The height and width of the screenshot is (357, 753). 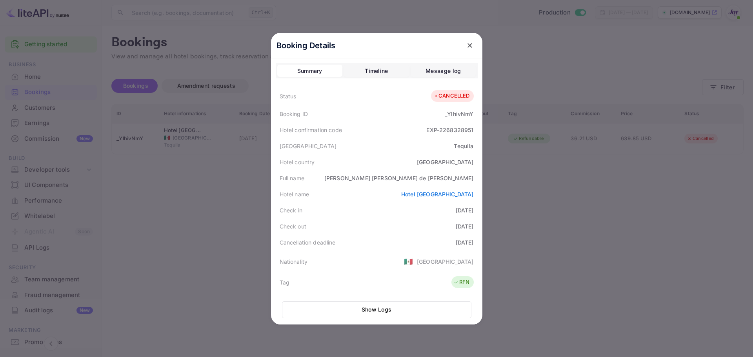 What do you see at coordinates (291, 210) in the screenshot?
I see `div: Check in` at bounding box center [291, 210].